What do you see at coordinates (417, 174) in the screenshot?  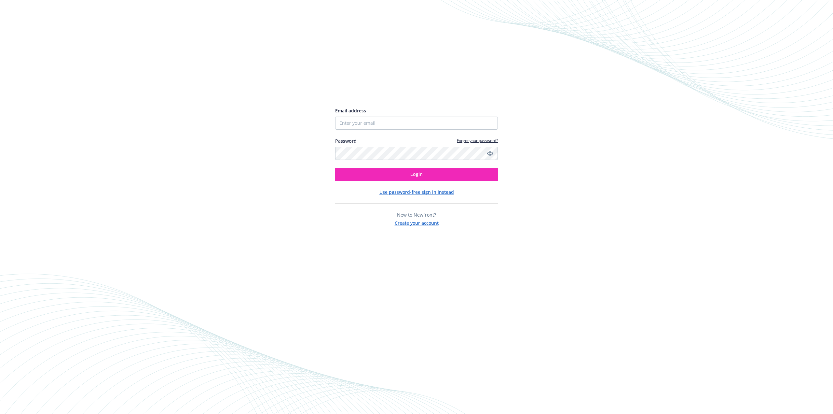 I see `span: Login` at bounding box center [417, 174].